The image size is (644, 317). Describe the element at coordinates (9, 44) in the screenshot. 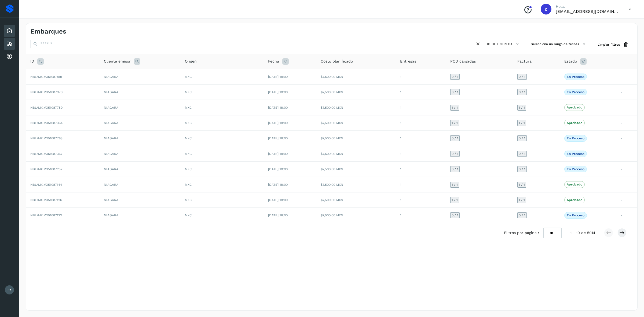

I see `div: Embarques` at that location.